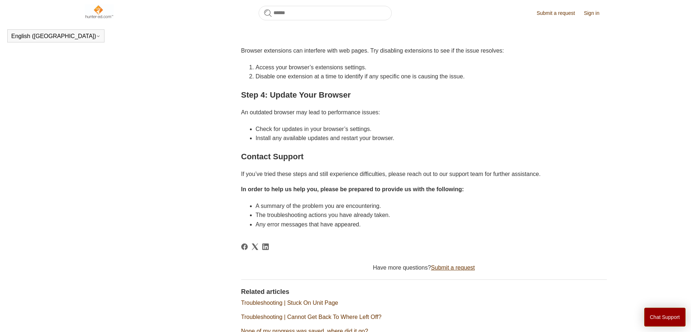 This screenshot has width=691, height=332. I want to click on h2: Step 4: Update Your Browser, so click(424, 95).